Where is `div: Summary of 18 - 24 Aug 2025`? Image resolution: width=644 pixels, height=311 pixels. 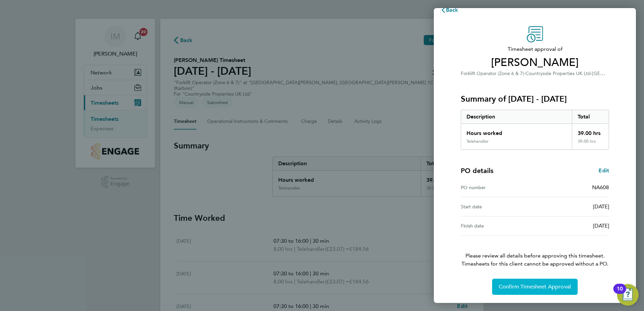
div: Summary of 18 - 24 Aug 2025 is located at coordinates (535, 129).